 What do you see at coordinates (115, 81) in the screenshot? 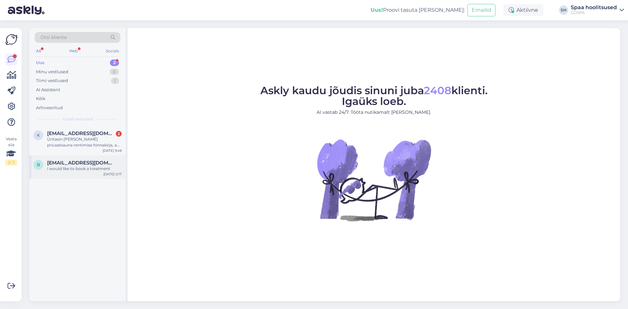
I see `div: 1` at bounding box center [115, 81].